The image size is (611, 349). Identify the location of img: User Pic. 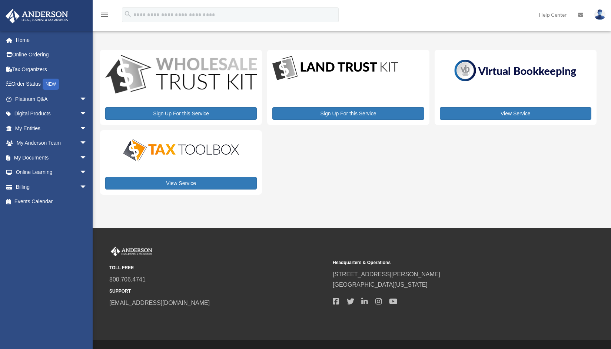
(600, 14).